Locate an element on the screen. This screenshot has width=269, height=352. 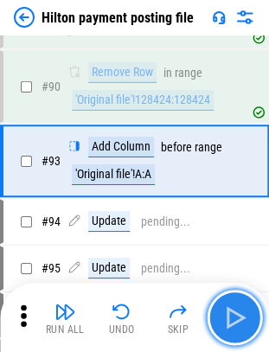
div: 'Original file'!128424:128424 is located at coordinates (143, 100).